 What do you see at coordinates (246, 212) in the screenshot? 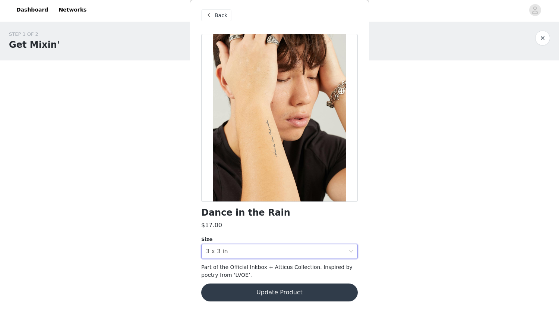
I see `h1: Dance in the Rain` at bounding box center [246, 212].